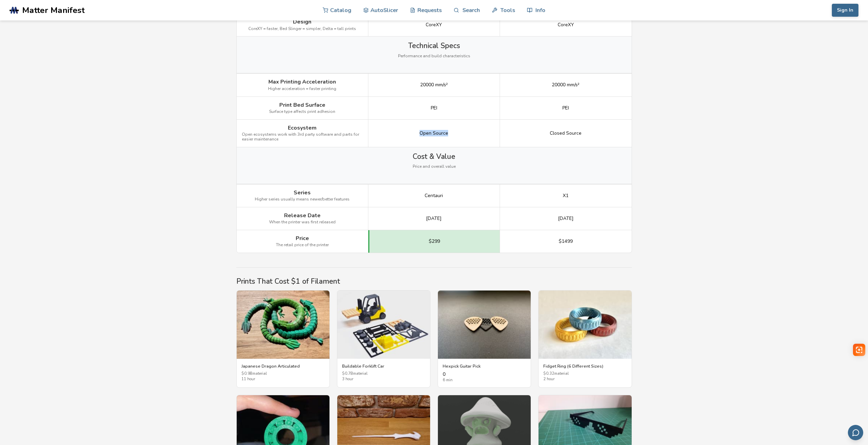 Image resolution: width=868 pixels, height=445 pixels. What do you see at coordinates (434, 196) in the screenshot?
I see `span: Centauri` at bounding box center [434, 196].